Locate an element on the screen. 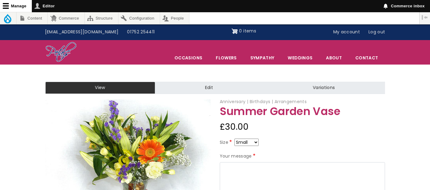 The height and width of the screenshot is (190, 430). a: Commerce is located at coordinates (66, 18).